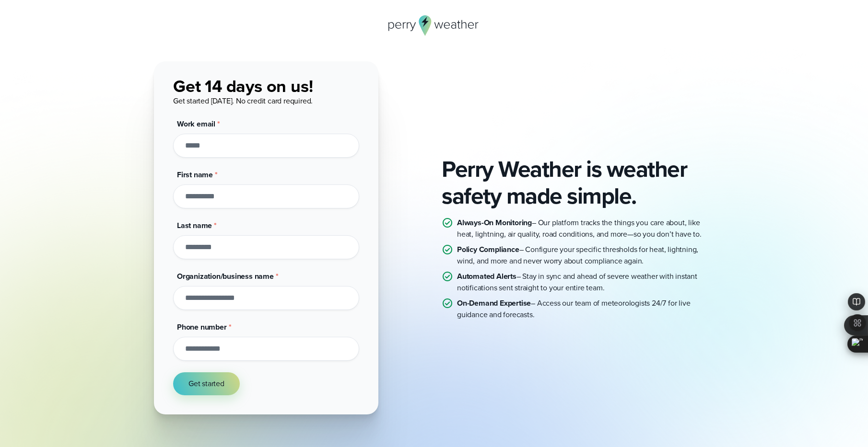  I want to click on h2: Perry Weather is weather safety made simple., so click(578, 182).